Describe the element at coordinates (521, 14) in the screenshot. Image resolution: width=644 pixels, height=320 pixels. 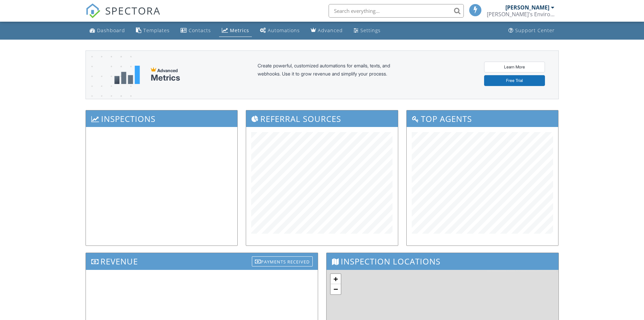
I see `div: McB's Environmental Inspections` at that location.